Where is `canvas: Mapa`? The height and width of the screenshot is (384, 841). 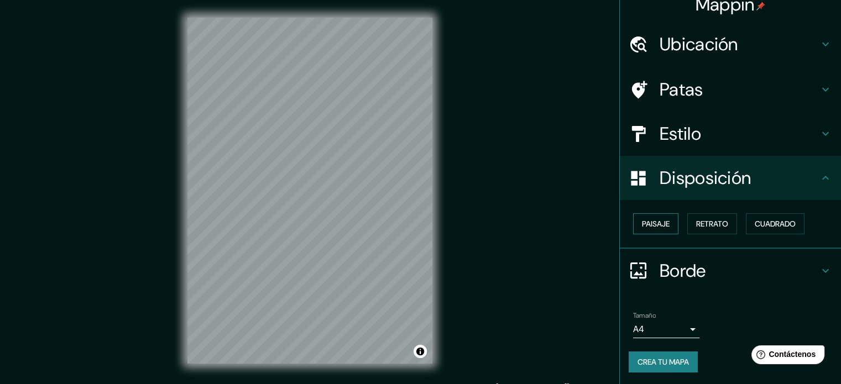
canvas: Mapa is located at coordinates (310, 191).